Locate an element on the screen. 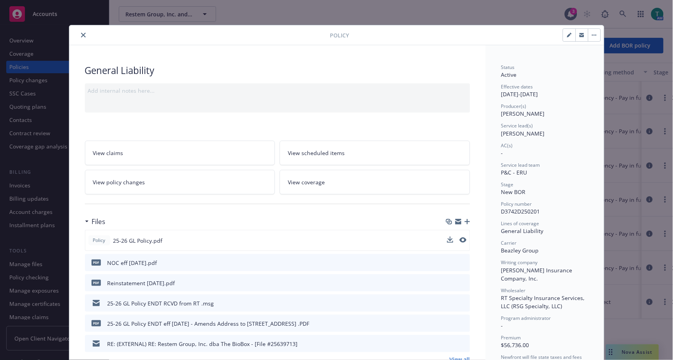 The image size is (673, 360). div: Files is located at coordinates (95, 222).